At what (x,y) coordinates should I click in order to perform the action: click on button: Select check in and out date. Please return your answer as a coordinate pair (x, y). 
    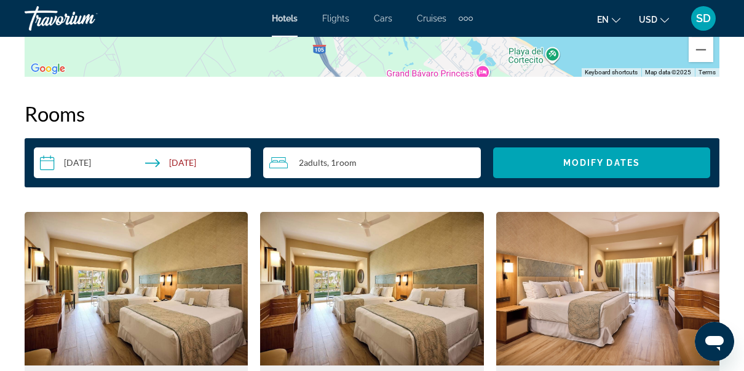
    Looking at the image, I should click on (142, 163).